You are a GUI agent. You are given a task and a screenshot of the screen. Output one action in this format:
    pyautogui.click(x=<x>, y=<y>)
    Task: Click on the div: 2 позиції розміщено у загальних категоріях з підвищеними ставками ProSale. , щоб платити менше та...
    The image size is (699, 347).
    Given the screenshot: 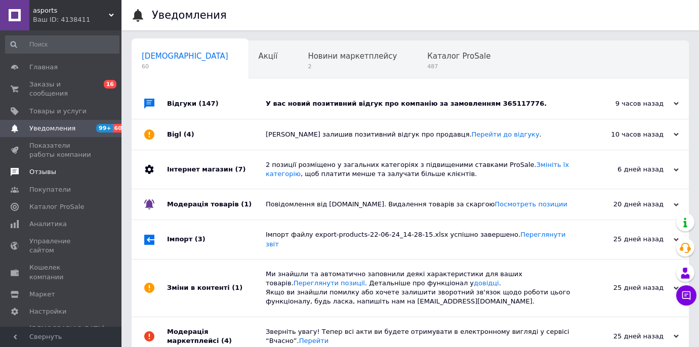 What is the action you would take?
    pyautogui.click(x=422, y=170)
    